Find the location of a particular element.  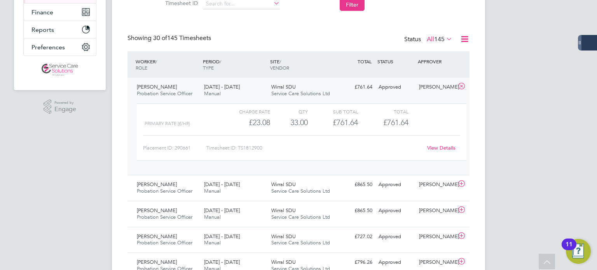

button: Finance is located at coordinates (60, 12).